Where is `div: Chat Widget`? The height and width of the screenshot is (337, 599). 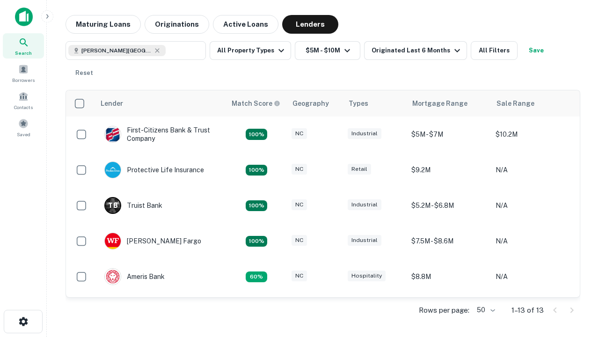 div: Chat Widget is located at coordinates (576, 255).